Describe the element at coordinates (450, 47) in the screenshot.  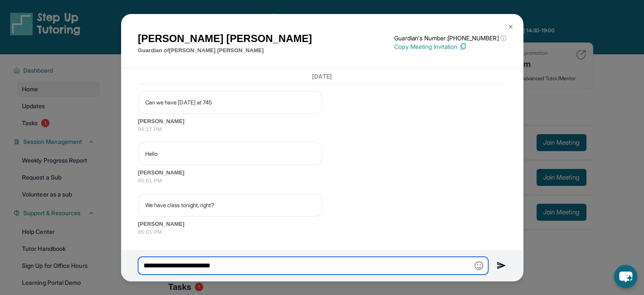
I see `p: Copy Meeting Invitation` at that location.